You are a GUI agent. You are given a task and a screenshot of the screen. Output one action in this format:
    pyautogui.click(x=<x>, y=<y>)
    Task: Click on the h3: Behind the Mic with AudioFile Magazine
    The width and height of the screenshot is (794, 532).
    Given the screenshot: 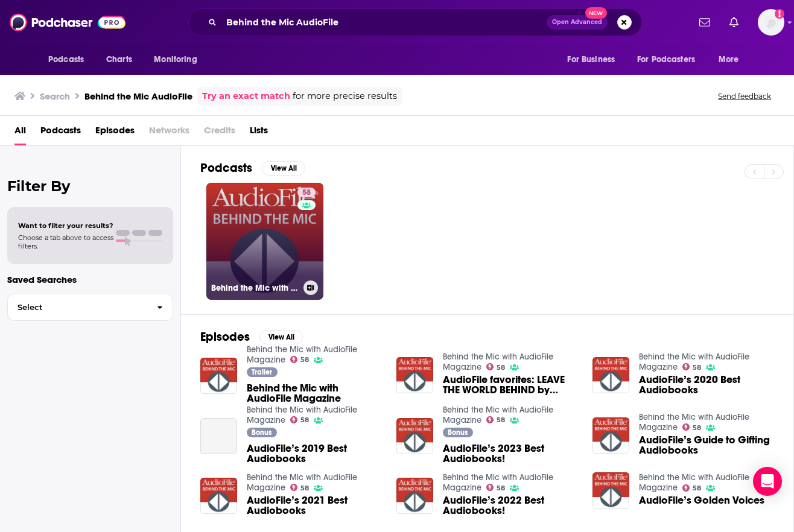 What is the action you would take?
    pyautogui.click(x=254, y=288)
    